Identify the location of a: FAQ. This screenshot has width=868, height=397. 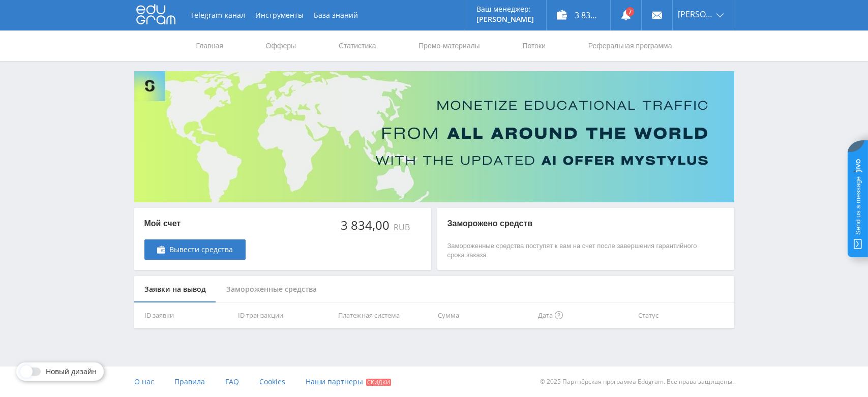
(232, 382).